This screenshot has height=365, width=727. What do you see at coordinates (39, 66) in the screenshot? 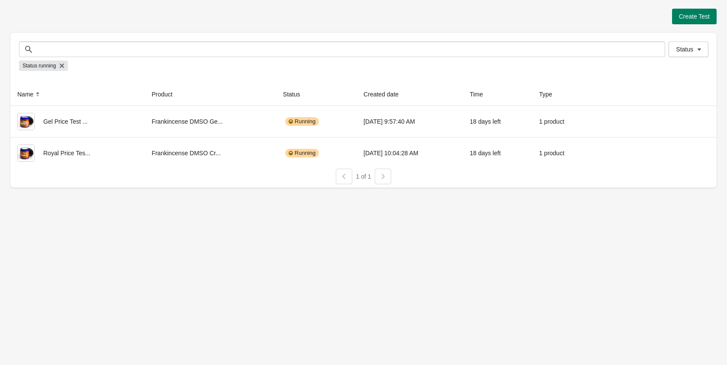
I see `span: Status running` at bounding box center [39, 66].